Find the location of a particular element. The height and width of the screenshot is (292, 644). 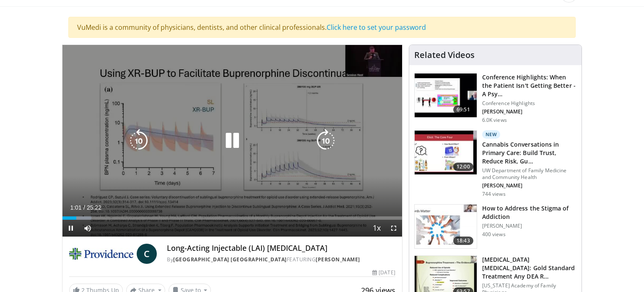

img: 4362ec9e-0993-4580-bfd4-8e18d57e1d49.150x105_q85_crop-smart_upscale.jpg is located at coordinates (446, 95).